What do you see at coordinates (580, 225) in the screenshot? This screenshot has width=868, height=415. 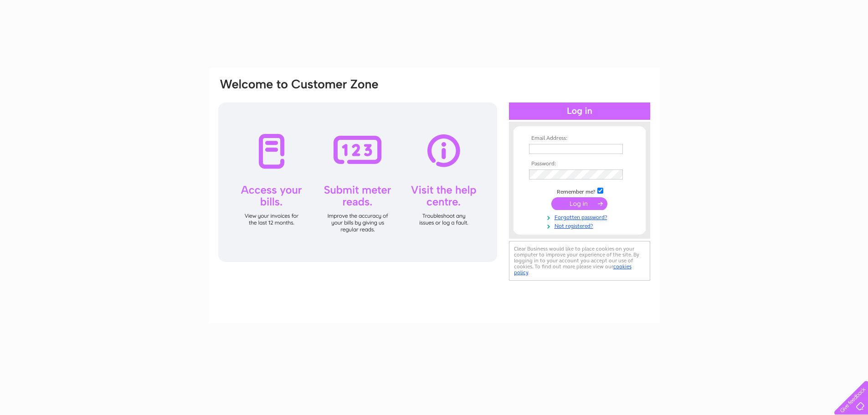 I see `a: Not registered?` at bounding box center [580, 225].